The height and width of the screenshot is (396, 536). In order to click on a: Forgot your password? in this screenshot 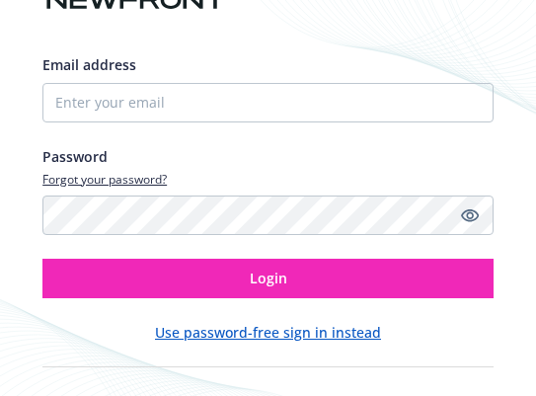, I will do `click(105, 179)`.